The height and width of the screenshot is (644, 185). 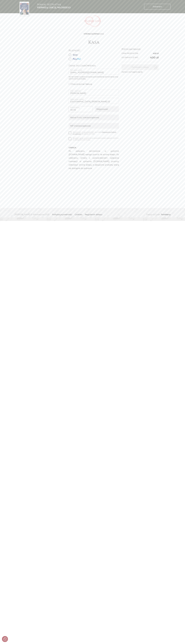 I want to click on b: pierwszą lekcję włoskiego, so click(x=54, y=7).